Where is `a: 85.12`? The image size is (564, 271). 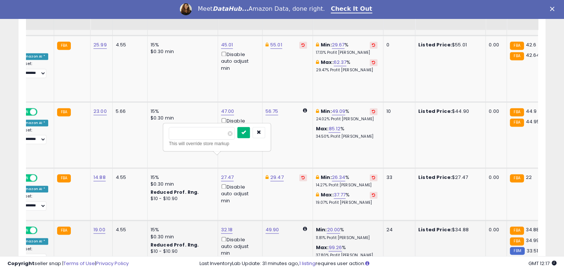 a: 85.12 is located at coordinates (334, 129).